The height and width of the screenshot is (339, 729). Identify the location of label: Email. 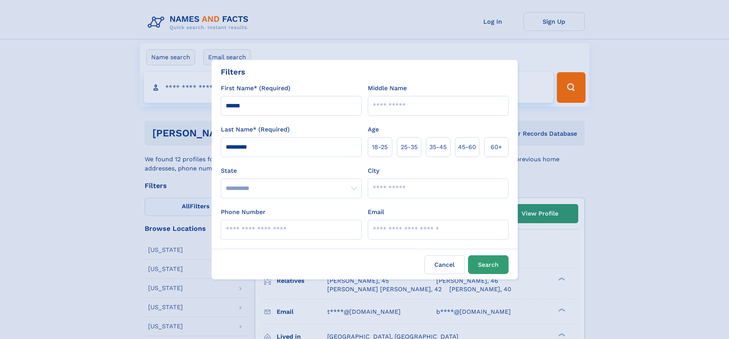
(376, 212).